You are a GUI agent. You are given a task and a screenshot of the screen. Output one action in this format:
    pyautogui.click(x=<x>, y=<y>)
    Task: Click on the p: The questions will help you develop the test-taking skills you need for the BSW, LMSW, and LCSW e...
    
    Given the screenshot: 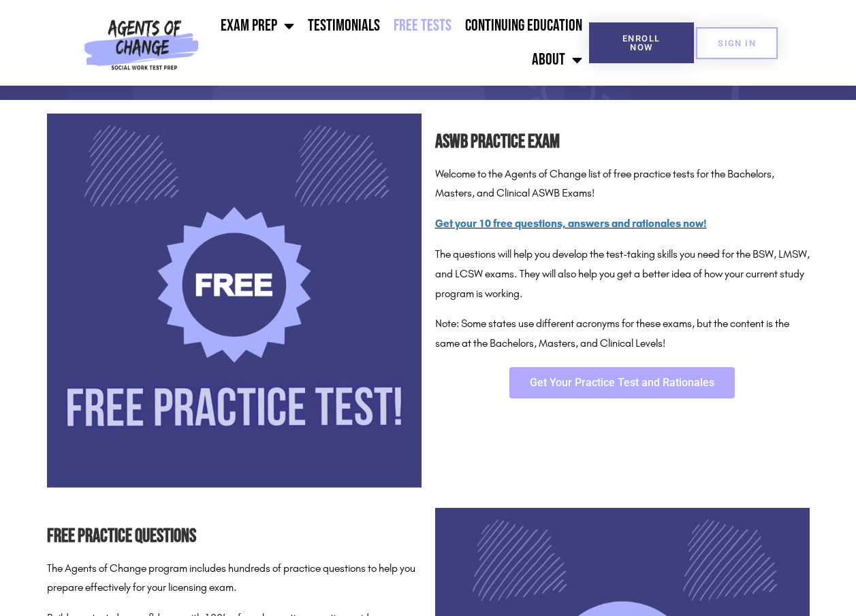 What is the action you would take?
    pyautogui.click(x=622, y=274)
    